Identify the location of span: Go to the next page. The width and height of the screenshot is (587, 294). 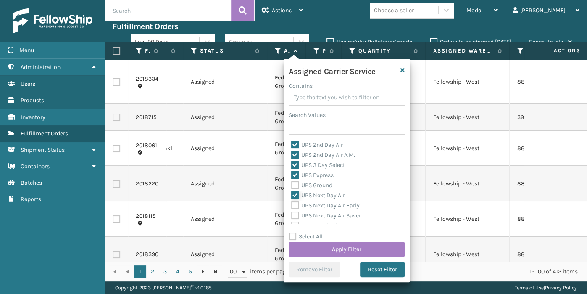
(203, 271).